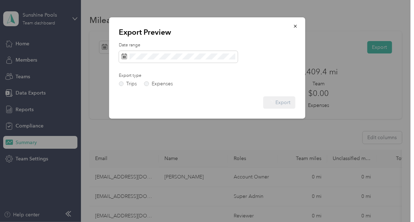 This screenshot has width=414, height=222. Describe the element at coordinates (207, 32) in the screenshot. I see `p: Export Preview` at that location.